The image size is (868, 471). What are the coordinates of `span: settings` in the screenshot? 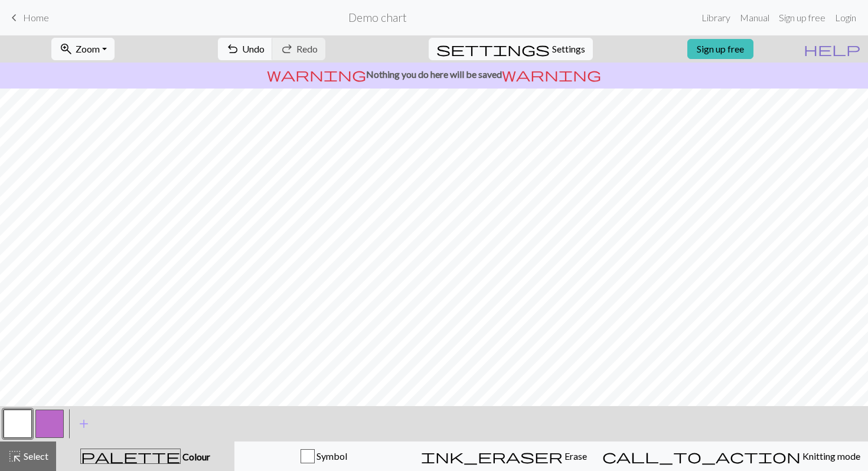 It's located at (493, 49).